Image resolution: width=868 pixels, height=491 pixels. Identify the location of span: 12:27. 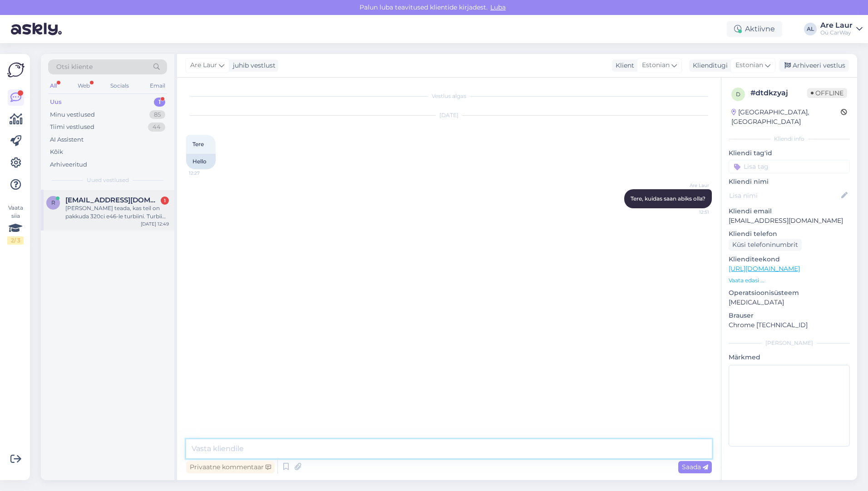
(206, 173).